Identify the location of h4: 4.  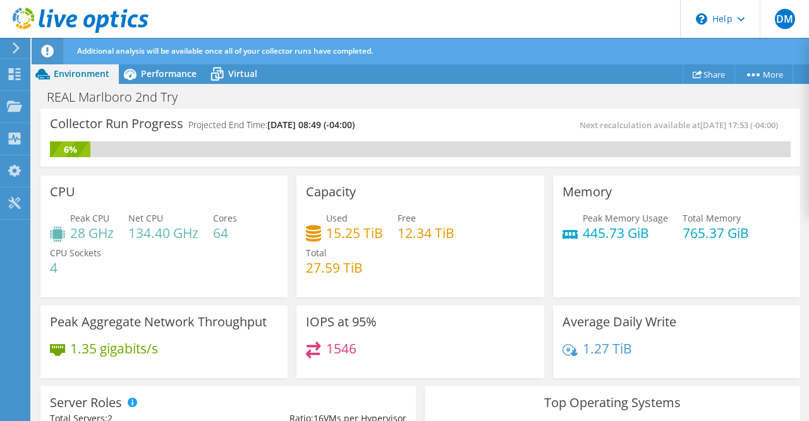
(75, 268).